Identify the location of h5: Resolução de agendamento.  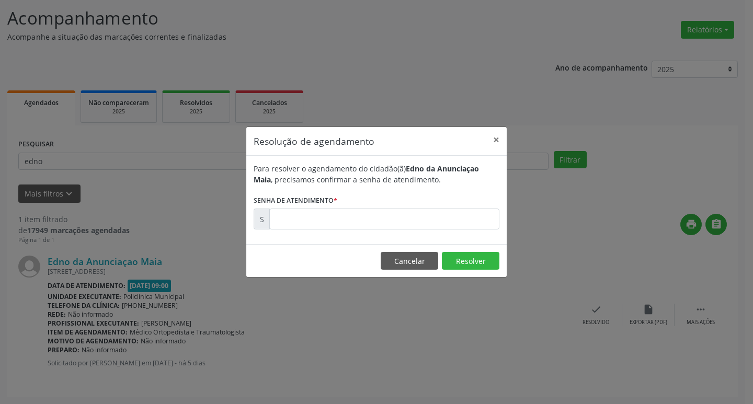
(314, 141).